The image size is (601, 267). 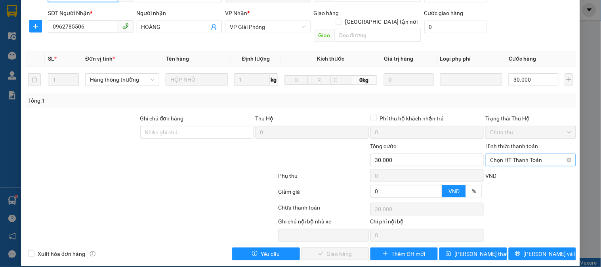 I want to click on input: 0, so click(x=409, y=80).